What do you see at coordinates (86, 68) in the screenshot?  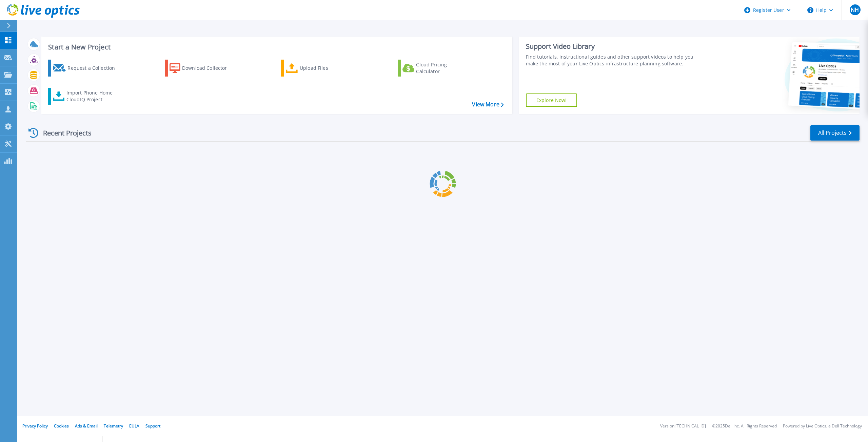 I see `a: Request a Collection` at bounding box center [86, 68].